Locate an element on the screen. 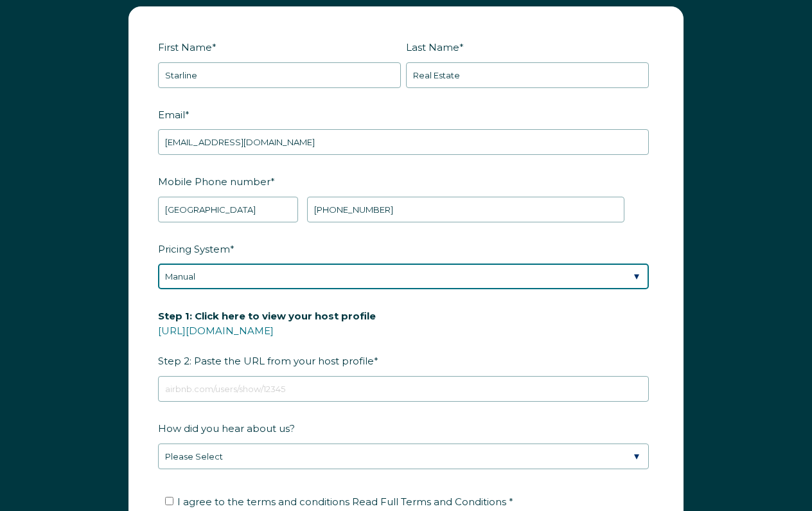 This screenshot has width=812, height=511. span: Email is located at coordinates (172, 114).